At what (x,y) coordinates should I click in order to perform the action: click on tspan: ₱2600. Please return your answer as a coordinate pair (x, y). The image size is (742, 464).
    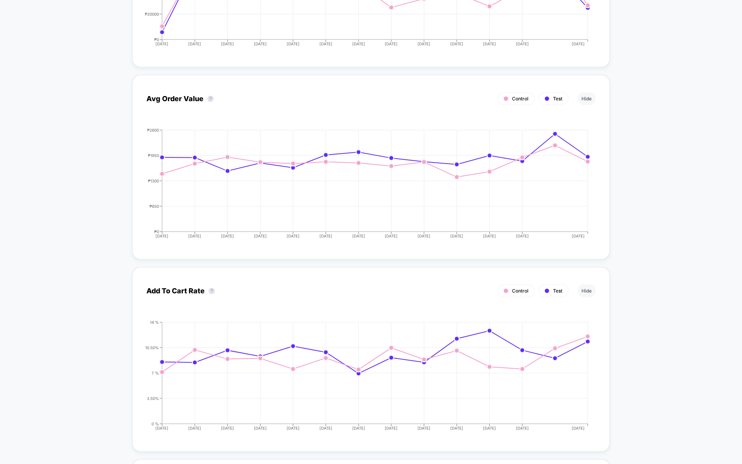
    Looking at the image, I should click on (153, 130).